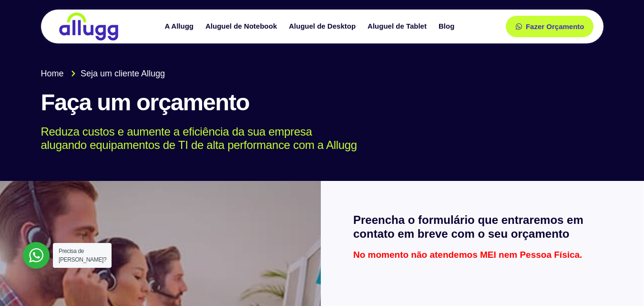  Describe the element at coordinates (447, 26) in the screenshot. I see `a: Blog` at that location.